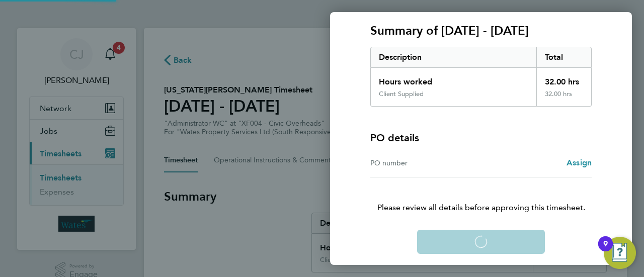 This screenshot has height=277, width=644. Describe the element at coordinates (453, 57) in the screenshot. I see `div: Description` at that location.